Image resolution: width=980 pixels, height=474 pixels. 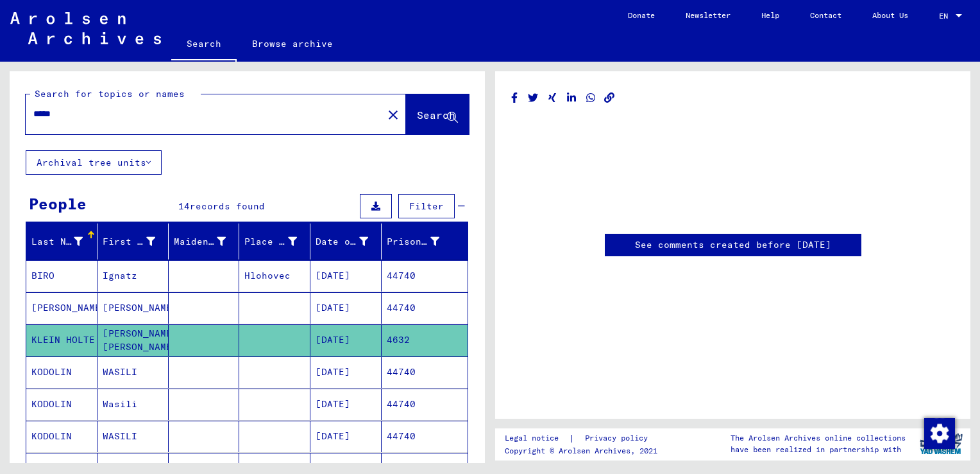 I want to click on span: Filter, so click(x=426, y=206).